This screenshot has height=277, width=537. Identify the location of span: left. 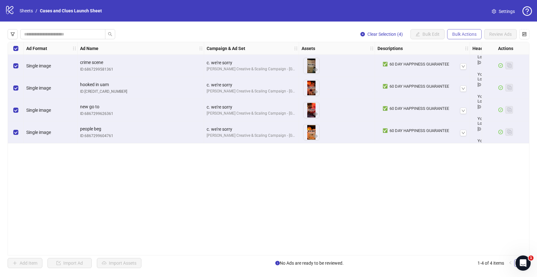
(511, 263).